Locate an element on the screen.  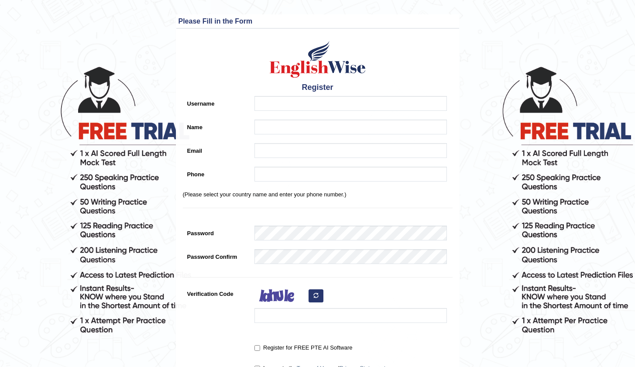
label: Phone is located at coordinates (217, 172).